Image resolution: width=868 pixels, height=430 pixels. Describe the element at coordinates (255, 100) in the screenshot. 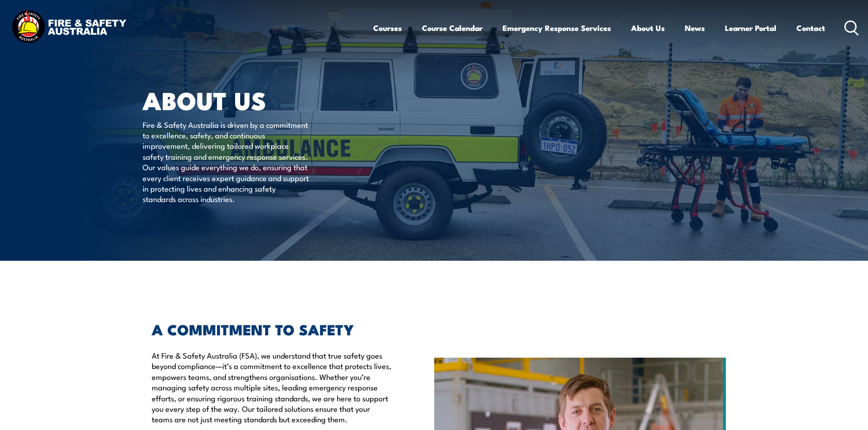

I see `h1: About Us` at that location.